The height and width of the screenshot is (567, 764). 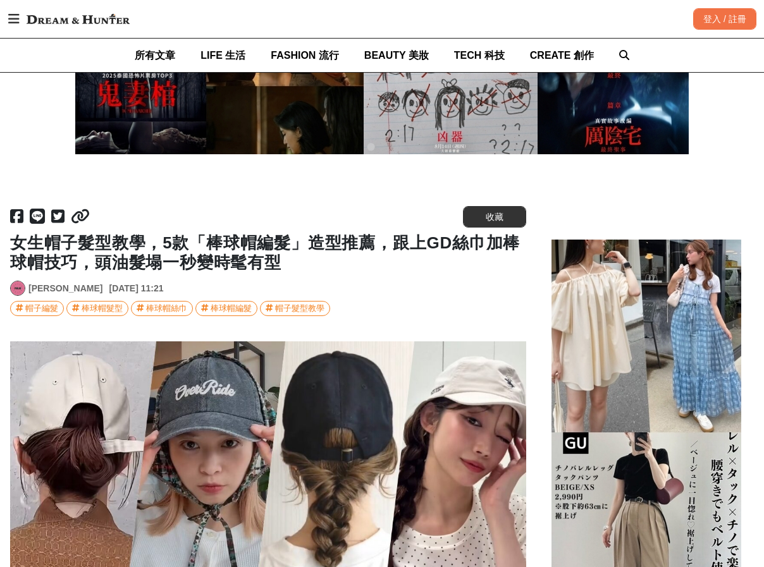 I want to click on button: 收藏, so click(x=495, y=217).